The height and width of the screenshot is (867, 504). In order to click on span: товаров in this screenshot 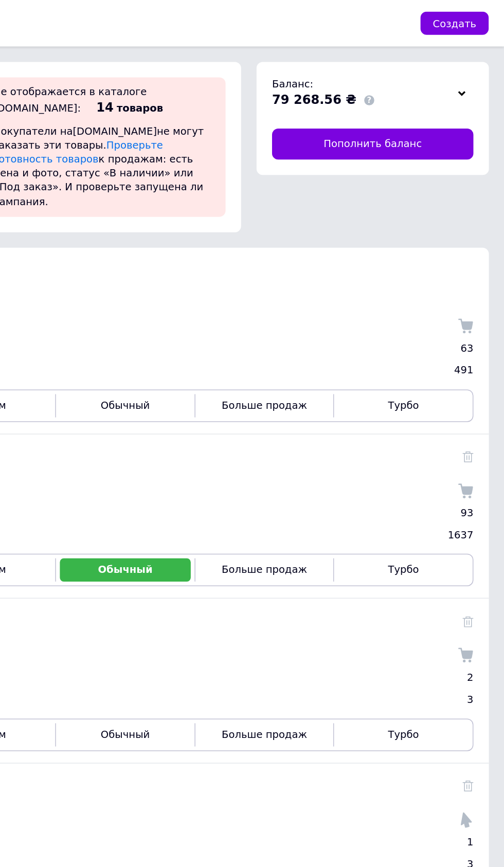, I will do `click(262, 71)`.